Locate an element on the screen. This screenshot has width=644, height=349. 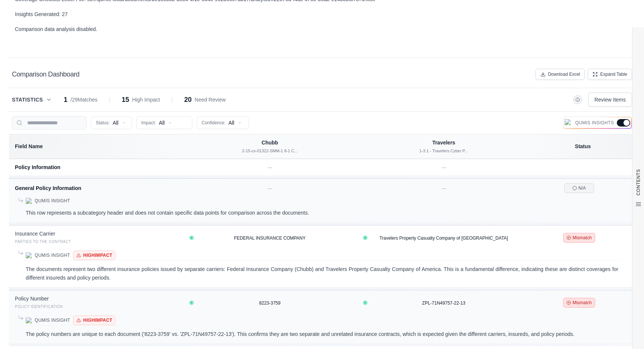
span: Confidence: is located at coordinates (214, 123).